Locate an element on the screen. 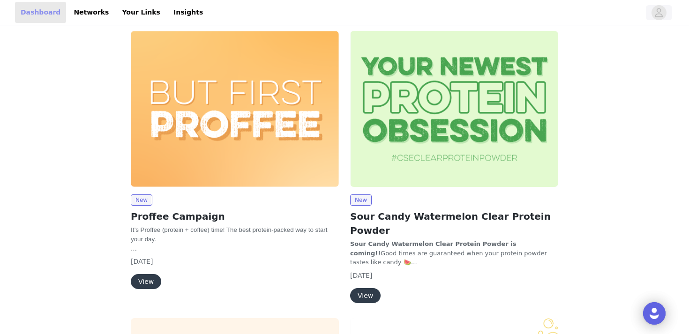 This screenshot has height=334, width=689. a: Dashboard is located at coordinates (40, 12).